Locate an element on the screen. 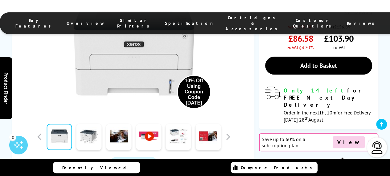  span: £86.58 is located at coordinates (301, 38).